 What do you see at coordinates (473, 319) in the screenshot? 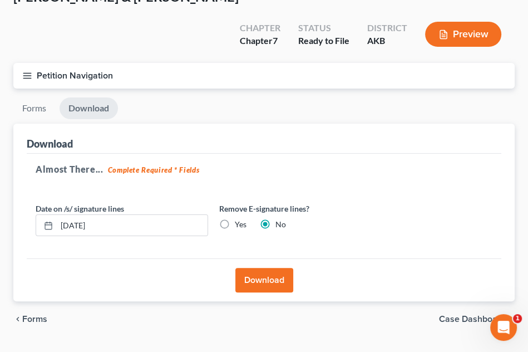
I see `span: Case Dashboard` at bounding box center [473, 319].